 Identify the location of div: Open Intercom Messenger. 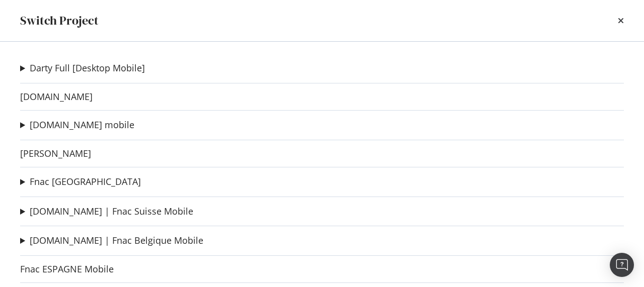
(622, 265).